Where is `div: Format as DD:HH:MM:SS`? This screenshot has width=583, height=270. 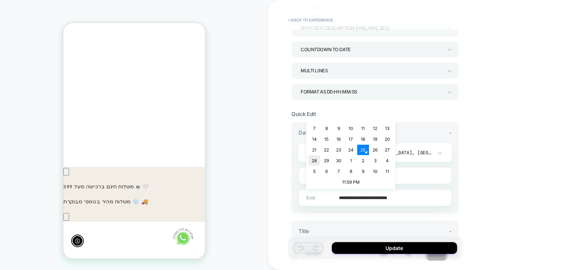 div: Format as DD:HH:MM:SS is located at coordinates (371, 92).